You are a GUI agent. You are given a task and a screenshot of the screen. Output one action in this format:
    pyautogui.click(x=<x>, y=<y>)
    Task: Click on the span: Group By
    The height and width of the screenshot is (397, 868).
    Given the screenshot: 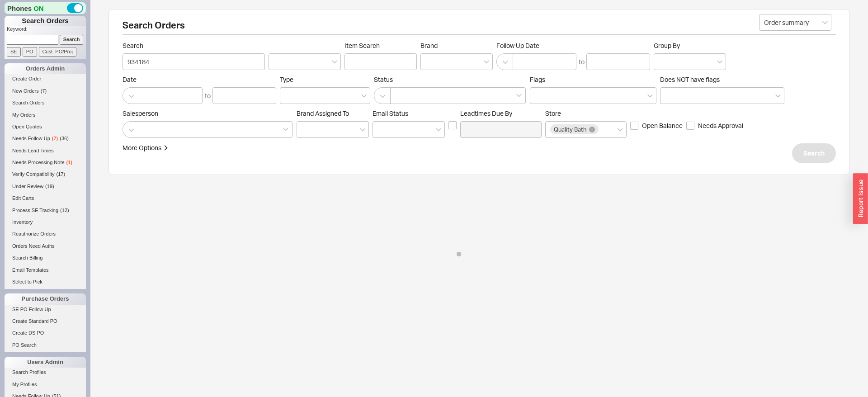 What is the action you would take?
    pyautogui.click(x=666, y=45)
    